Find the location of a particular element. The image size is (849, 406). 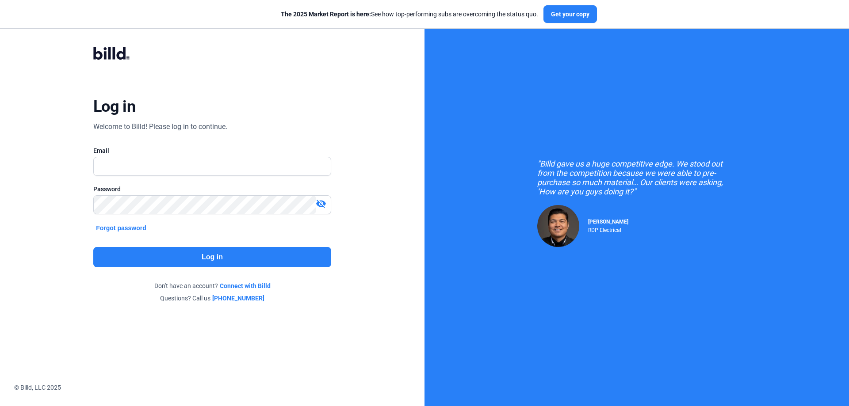

div: Welcome to Billd! Please log in to continue. is located at coordinates (160, 127).